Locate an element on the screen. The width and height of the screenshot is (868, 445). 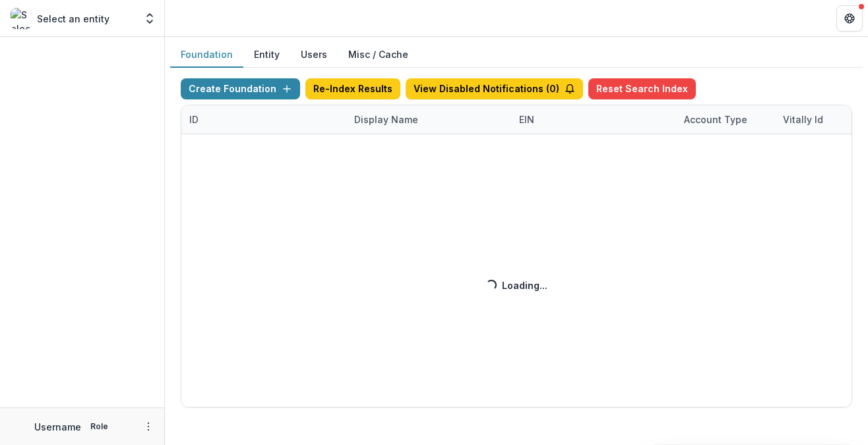
button: More is located at coordinates (148, 427).